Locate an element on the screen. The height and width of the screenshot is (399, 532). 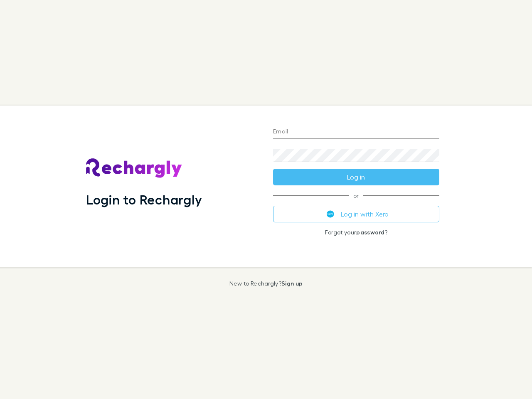
p: New to Rechargly? is located at coordinates (266, 284).